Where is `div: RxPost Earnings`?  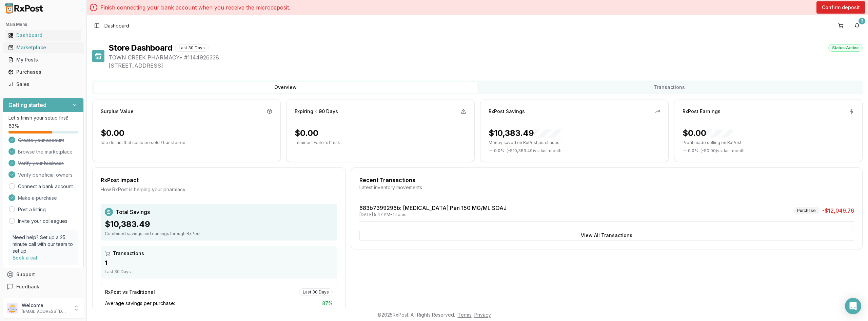
div: RxPost Earnings is located at coordinates (701, 111).